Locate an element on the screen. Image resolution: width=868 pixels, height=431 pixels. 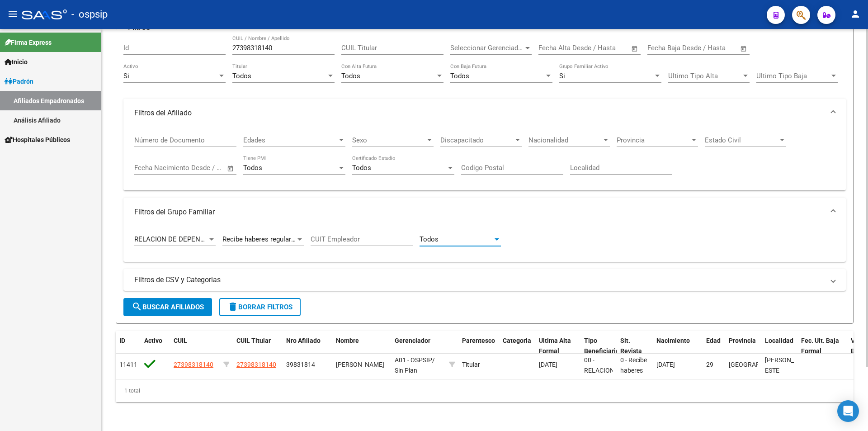
span: Inicio is located at coordinates (16, 62).